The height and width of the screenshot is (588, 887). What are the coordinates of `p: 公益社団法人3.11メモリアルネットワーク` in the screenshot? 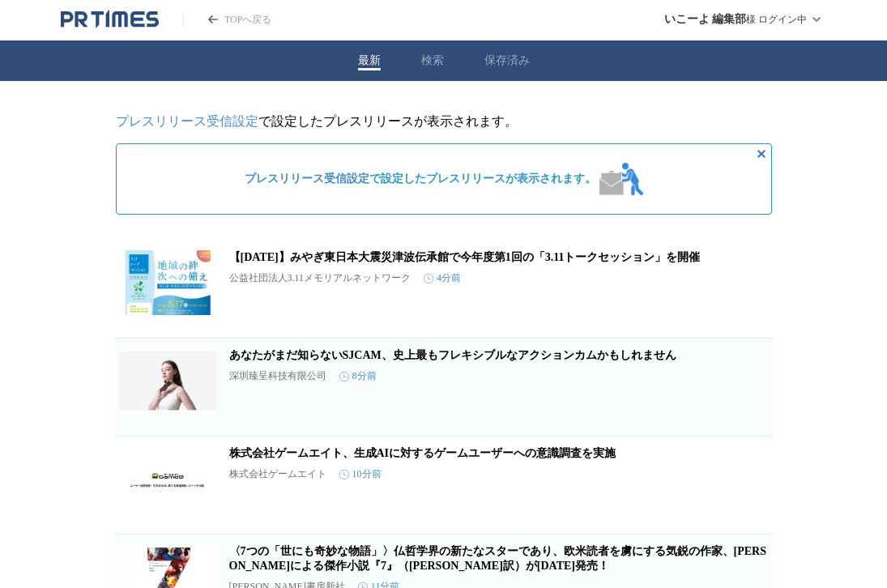 It's located at (320, 278).